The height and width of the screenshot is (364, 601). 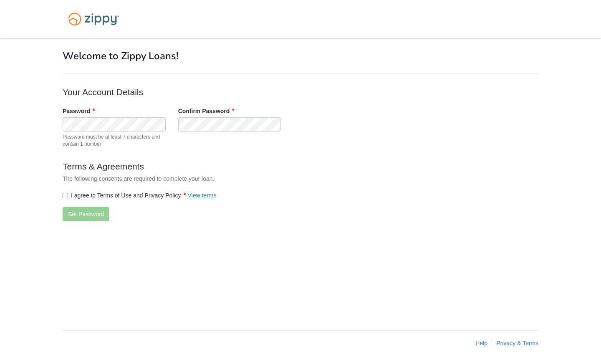 What do you see at coordinates (140, 195) in the screenshot?
I see `label: I agree to Terms of Use and Privacy Policy` at bounding box center [140, 195].